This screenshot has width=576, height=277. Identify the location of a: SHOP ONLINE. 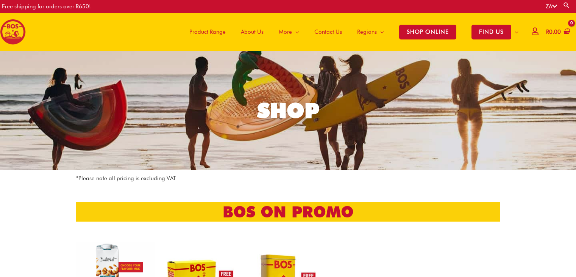
(428, 32).